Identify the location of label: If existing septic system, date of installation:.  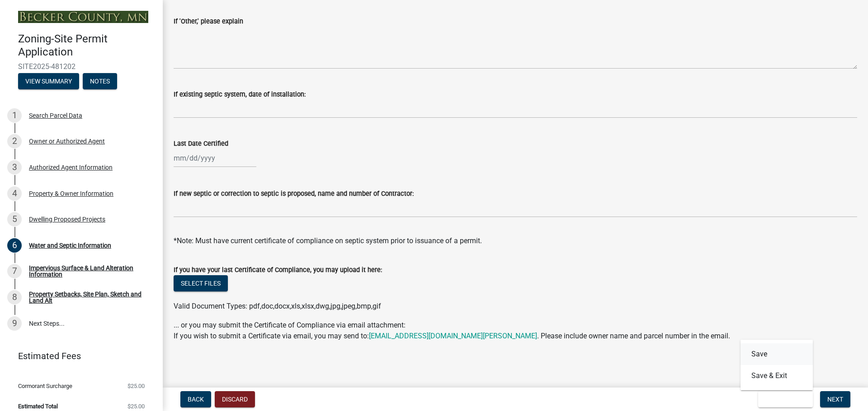
(240, 95).